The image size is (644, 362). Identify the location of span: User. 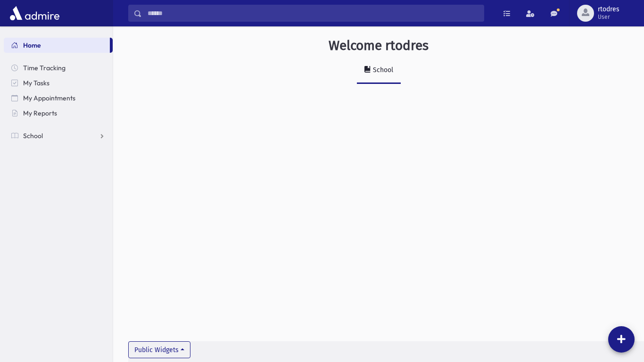
(609, 17).